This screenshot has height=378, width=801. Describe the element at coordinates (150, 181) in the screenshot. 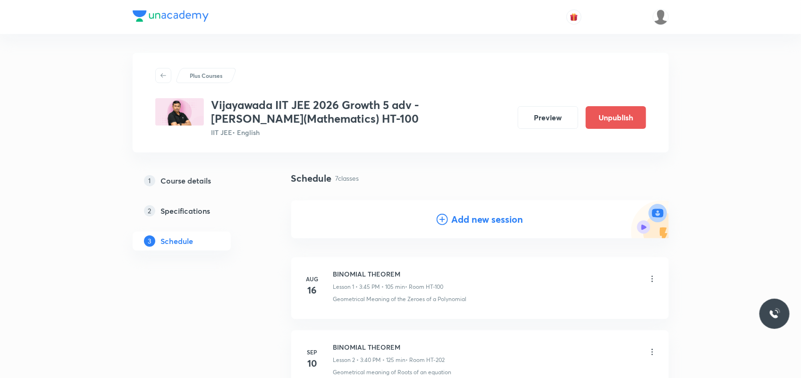

I see `p: 1` at that location.